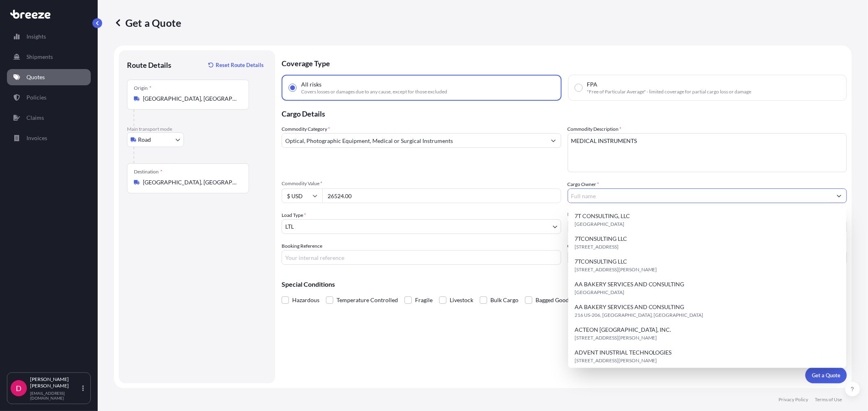 The width and height of the screenshot is (868, 411). What do you see at coordinates (302, 246) in the screenshot?
I see `label: Booking Reference` at bounding box center [302, 246].